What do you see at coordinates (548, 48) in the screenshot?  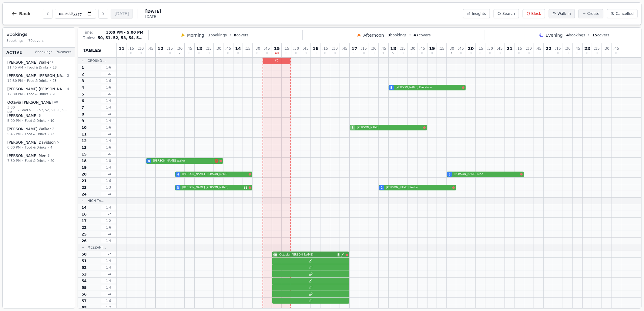 I see `span: 22` at bounding box center [548, 48].